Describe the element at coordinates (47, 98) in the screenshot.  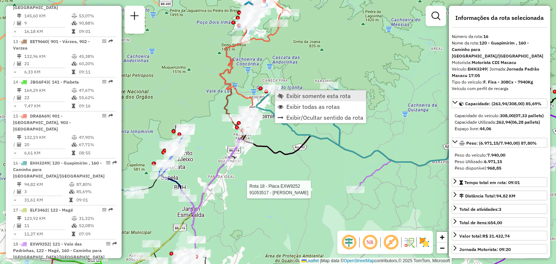
I see `td: 22` at that location.